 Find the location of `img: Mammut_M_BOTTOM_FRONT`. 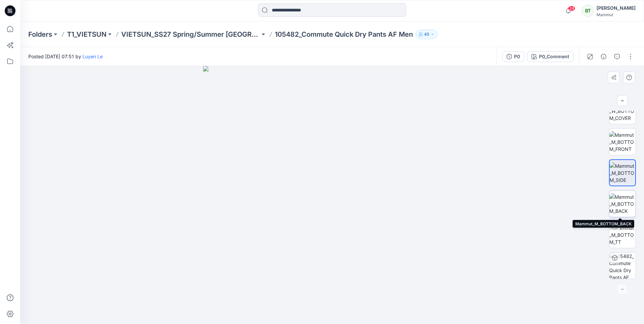

img: Mammut_M_BOTTOM_FRONT is located at coordinates (622, 142).